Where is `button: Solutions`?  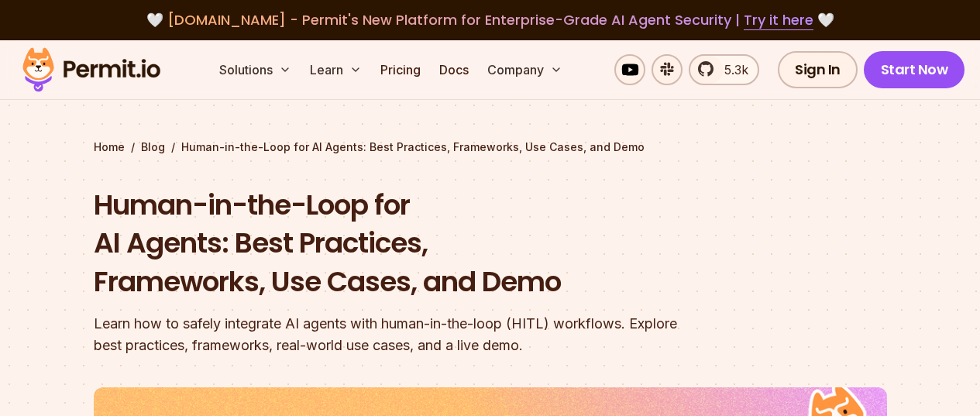 button: Solutions is located at coordinates (255, 69).